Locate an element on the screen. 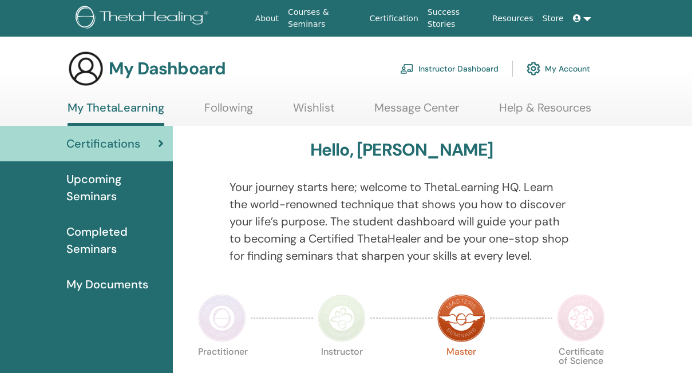  img: cog.svg is located at coordinates (534, 69).